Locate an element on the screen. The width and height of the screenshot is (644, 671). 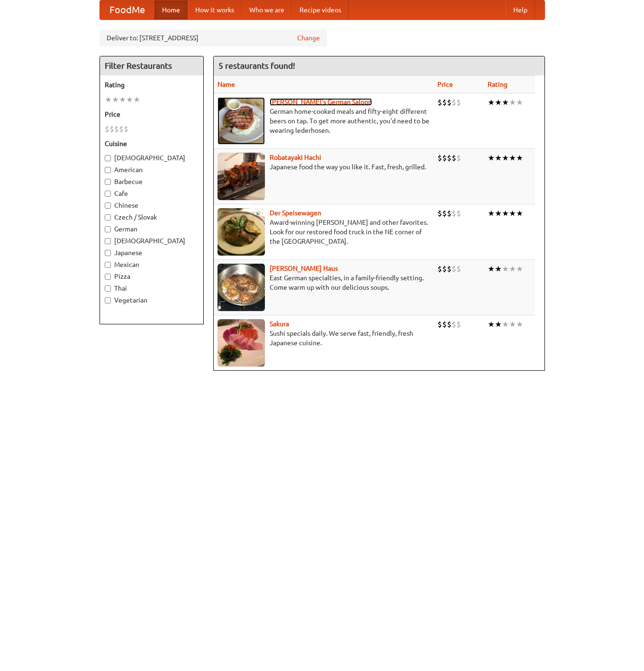
a: Sakura is located at coordinates (279, 324).